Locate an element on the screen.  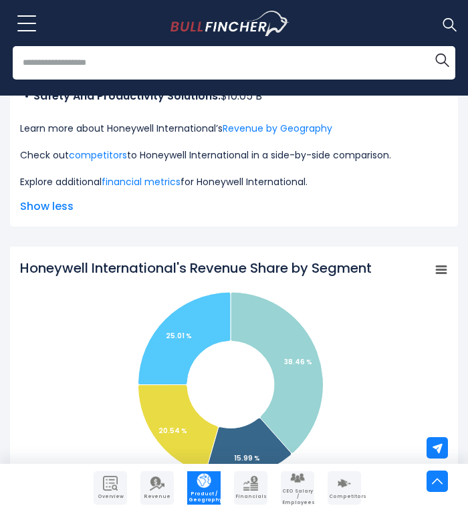
p: Check out to Honeywell International in a side-by-side comparison. is located at coordinates (234, 155).